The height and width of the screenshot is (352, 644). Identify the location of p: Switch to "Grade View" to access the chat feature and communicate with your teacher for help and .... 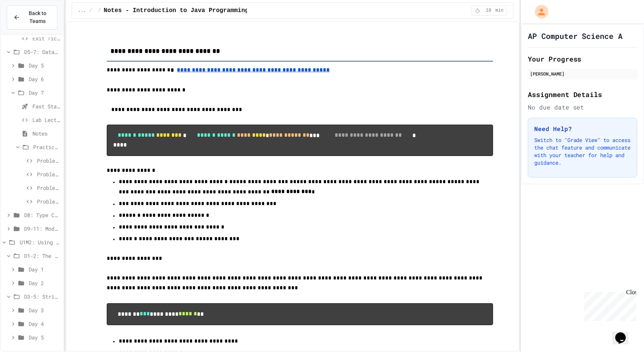
(582, 151).